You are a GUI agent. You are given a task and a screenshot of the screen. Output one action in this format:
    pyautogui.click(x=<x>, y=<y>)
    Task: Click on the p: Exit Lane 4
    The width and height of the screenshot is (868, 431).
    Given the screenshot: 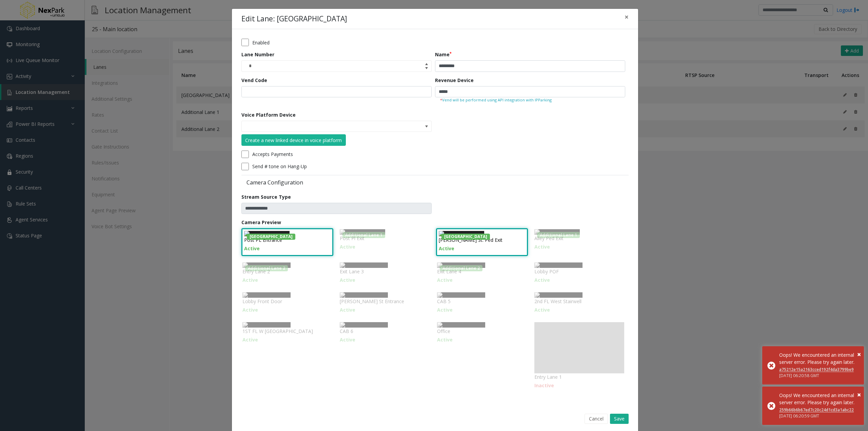 What is the action you would take?
    pyautogui.click(x=482, y=271)
    